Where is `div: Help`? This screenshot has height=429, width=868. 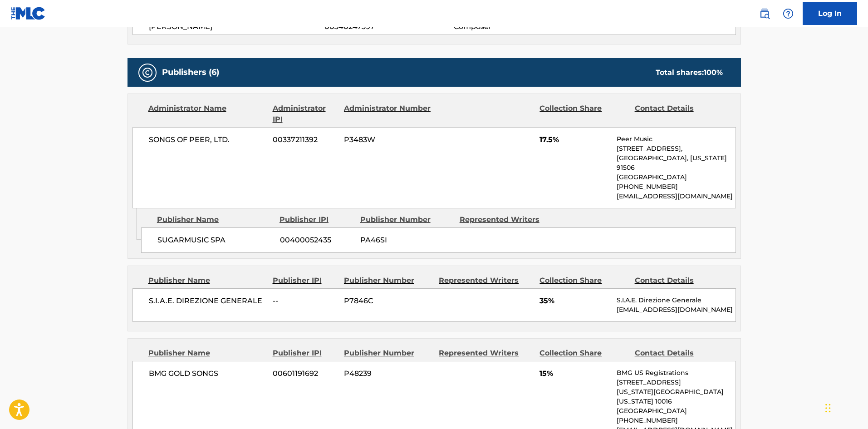
div: Help is located at coordinates (788, 14).